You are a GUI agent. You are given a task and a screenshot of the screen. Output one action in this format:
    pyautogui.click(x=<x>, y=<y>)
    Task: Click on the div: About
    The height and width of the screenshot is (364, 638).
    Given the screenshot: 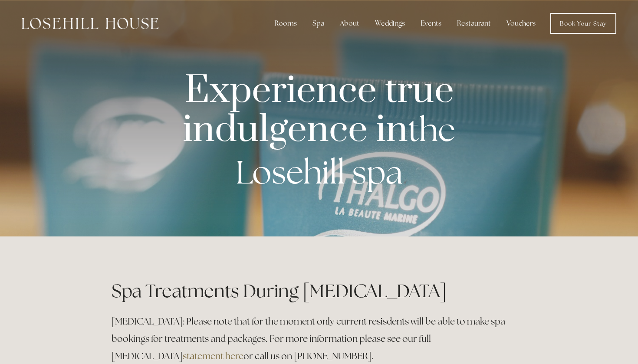 What is the action you would take?
    pyautogui.click(x=349, y=24)
    